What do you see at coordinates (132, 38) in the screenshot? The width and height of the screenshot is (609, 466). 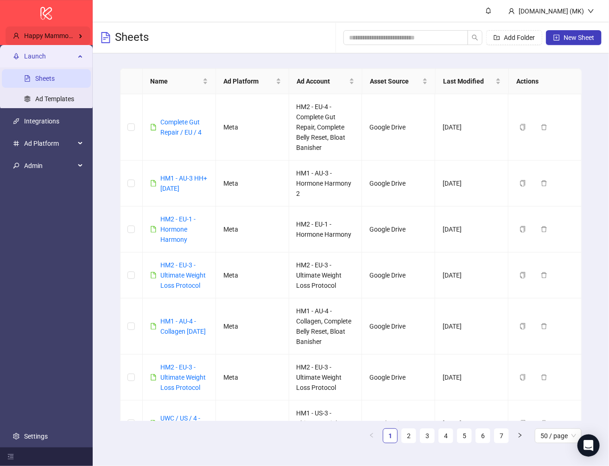 I see `h3: Sheets` at bounding box center [132, 38].